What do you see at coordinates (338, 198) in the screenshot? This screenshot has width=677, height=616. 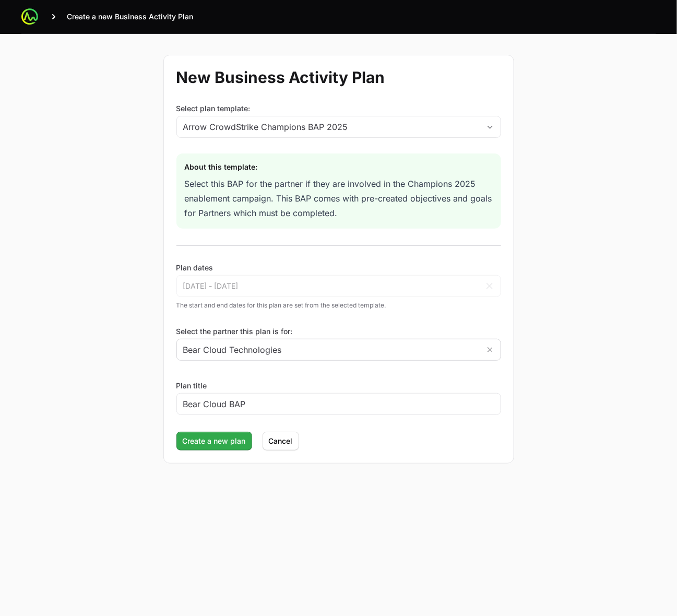 I see `div: Select this BAP for the partner if they are involved in the Champions 2025 enablement campaign. T...` at bounding box center [338, 198].